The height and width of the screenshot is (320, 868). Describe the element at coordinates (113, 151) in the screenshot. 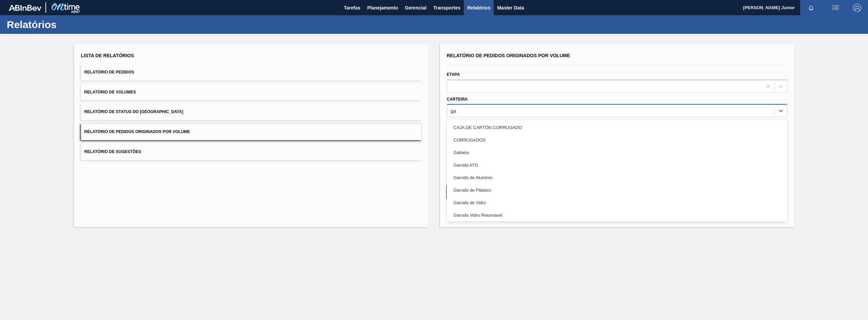

I see `span: Relatório de Sugestões` at that location.